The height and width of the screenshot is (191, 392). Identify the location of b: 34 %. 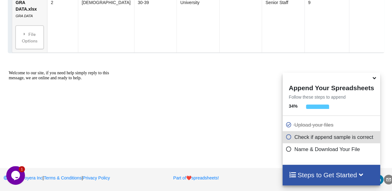
(293, 106).